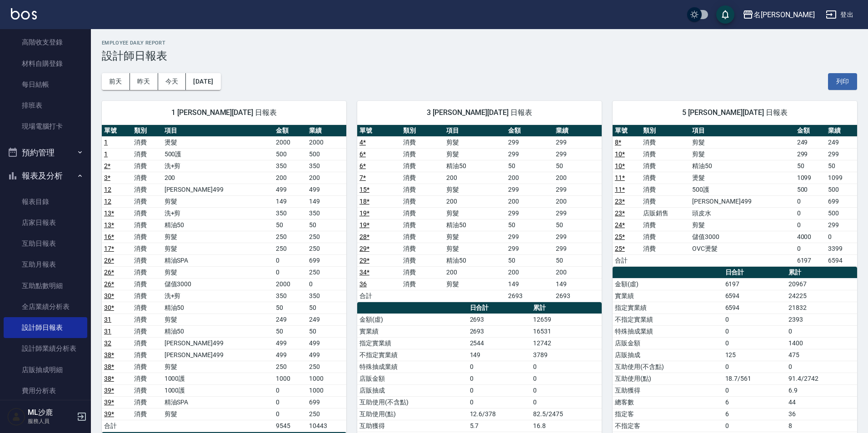 This screenshot has height=433, width=868. Describe the element at coordinates (326, 131) in the screenshot. I see `th: 業績` at that location.